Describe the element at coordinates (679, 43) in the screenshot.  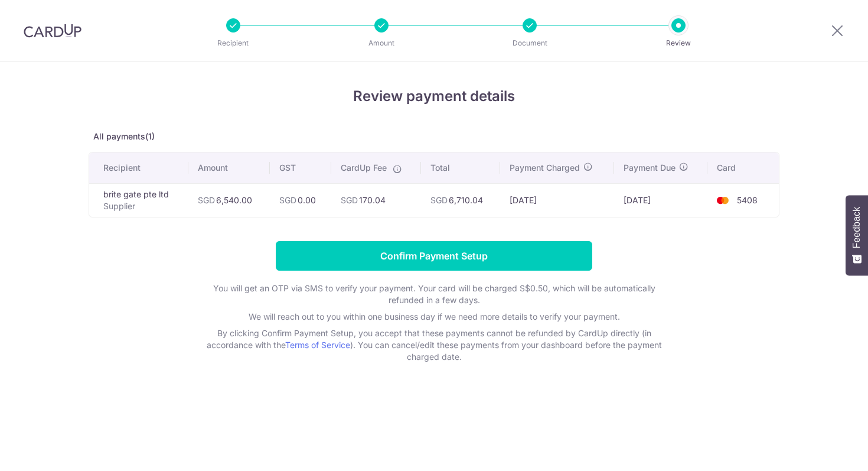
I see `p: Review` at that location.